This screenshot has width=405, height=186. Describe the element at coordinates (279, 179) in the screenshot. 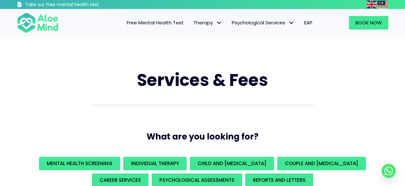

I see `span: REPORTS AND LETTERS` at that location.